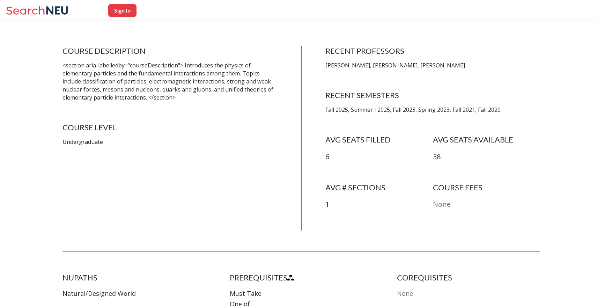  I want to click on h4: COURSE DESCRIPTION, so click(170, 51).